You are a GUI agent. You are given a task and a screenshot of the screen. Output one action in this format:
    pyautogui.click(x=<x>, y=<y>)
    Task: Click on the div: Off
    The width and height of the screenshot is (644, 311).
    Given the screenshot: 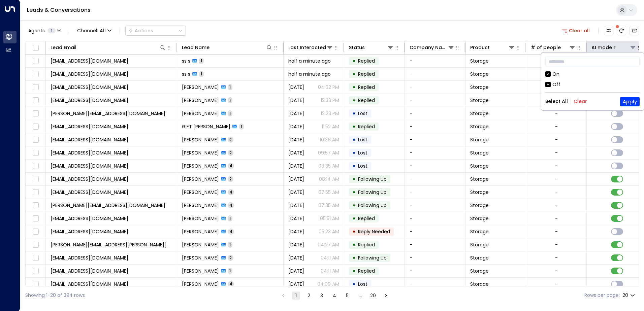 What is the action you would take?
    pyautogui.click(x=593, y=85)
    